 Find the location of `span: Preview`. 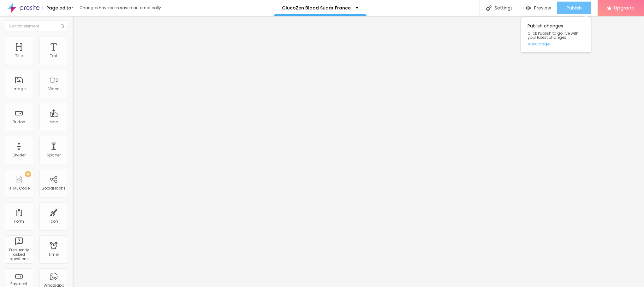

span: Preview is located at coordinates (542, 8).